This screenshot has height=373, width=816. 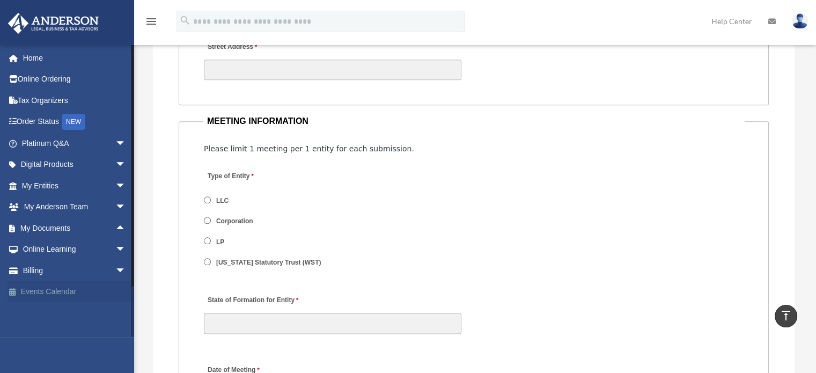 What do you see at coordinates (223, 201) in the screenshot?
I see `label: LLC` at bounding box center [223, 201].